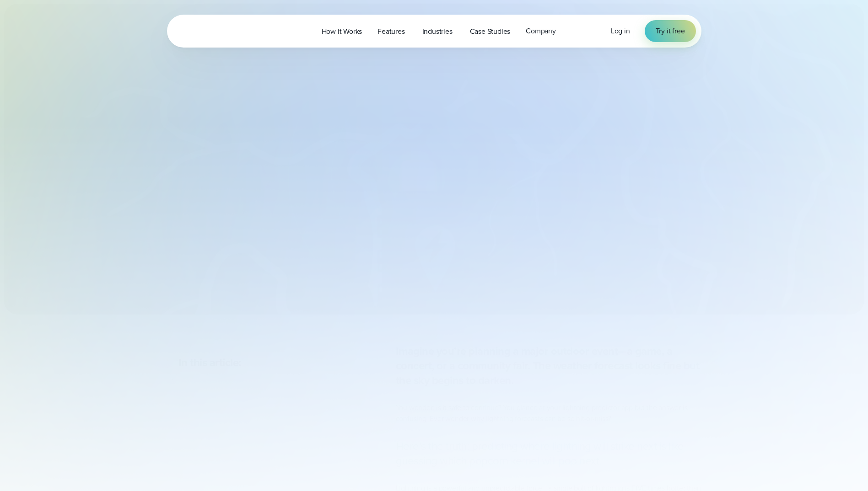 This screenshot has width=868, height=491. I want to click on span: Features, so click(390, 31).